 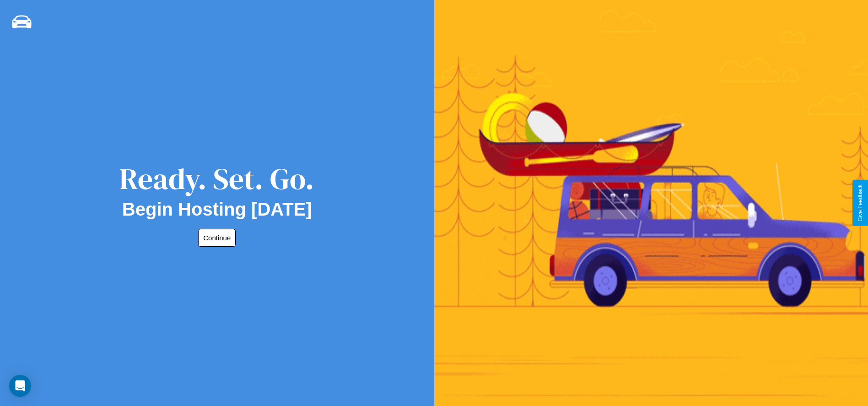 What do you see at coordinates (217, 238) in the screenshot?
I see `button: Continue` at bounding box center [217, 238].